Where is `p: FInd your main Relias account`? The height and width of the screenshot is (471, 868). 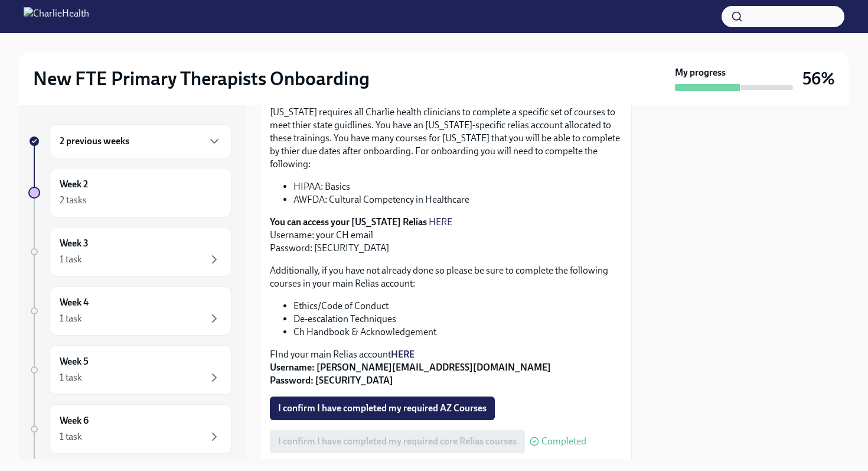 p: FInd your main Relias account is located at coordinates (446, 367).